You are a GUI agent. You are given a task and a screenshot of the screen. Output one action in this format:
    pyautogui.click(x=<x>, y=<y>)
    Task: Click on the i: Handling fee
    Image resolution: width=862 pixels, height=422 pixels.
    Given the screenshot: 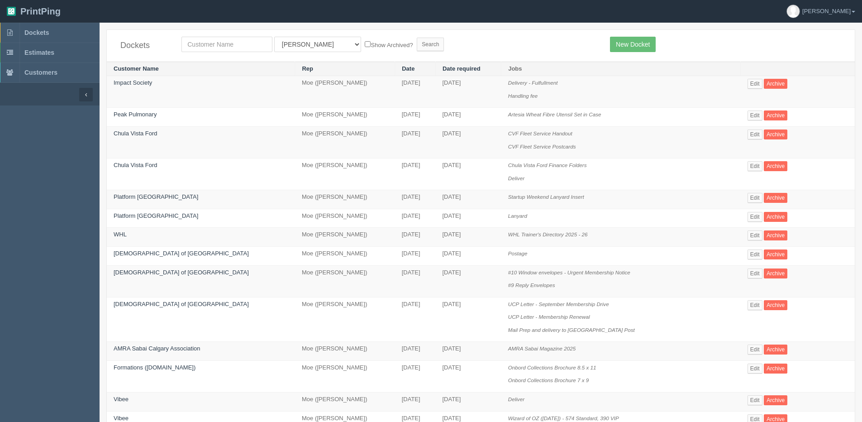 What is the action you would take?
    pyautogui.click(x=523, y=95)
    